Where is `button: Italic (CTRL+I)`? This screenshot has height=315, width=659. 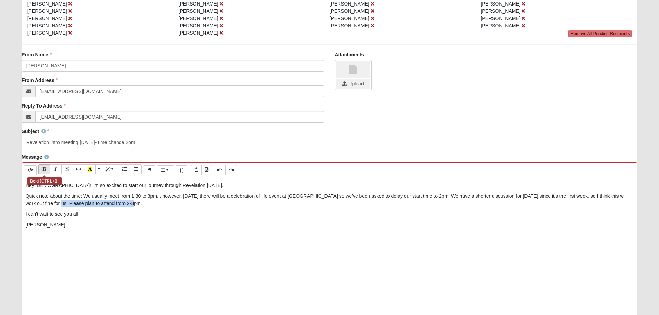 button: Italic (CTRL+I) is located at coordinates (56, 169).